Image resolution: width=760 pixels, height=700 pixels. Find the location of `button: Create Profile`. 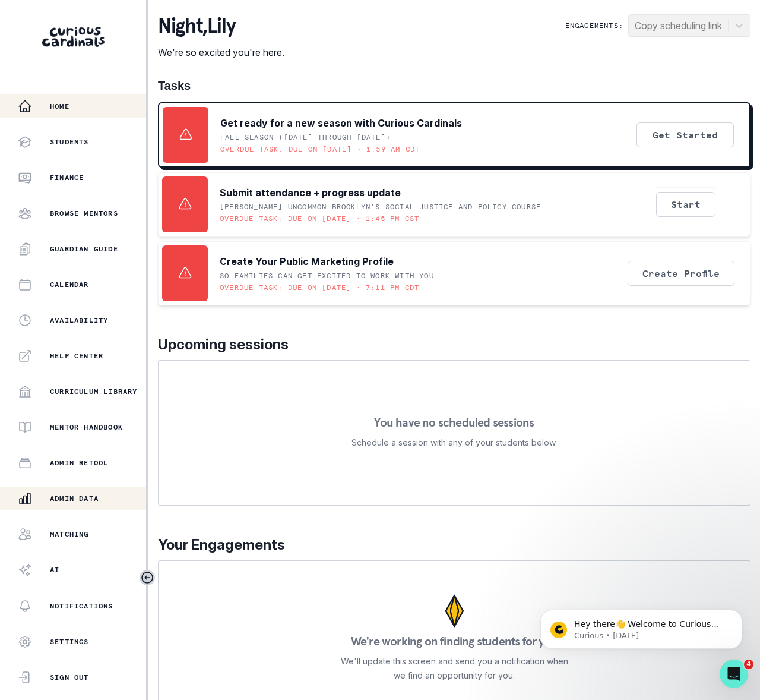

button: Create Profile is located at coordinates (681, 273).